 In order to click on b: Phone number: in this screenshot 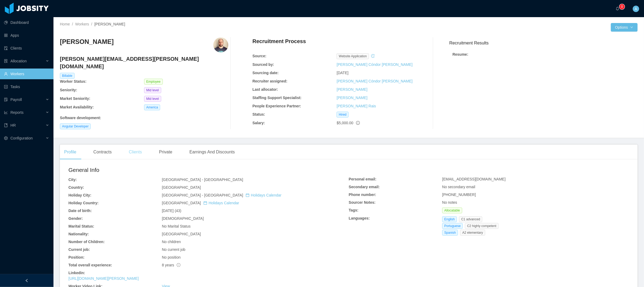, I will do `click(363, 195)`.